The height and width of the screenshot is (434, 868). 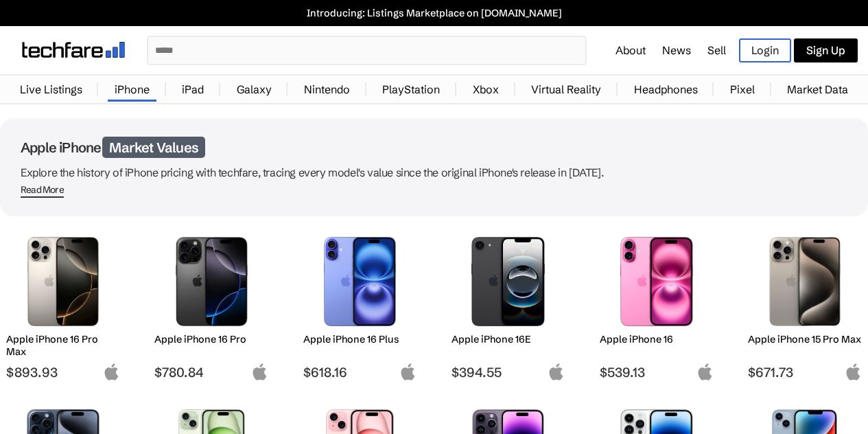 I want to click on div: Read More, so click(x=42, y=190).